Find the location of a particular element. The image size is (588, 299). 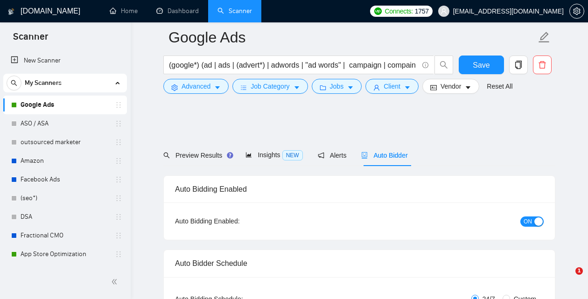

button: setting is located at coordinates (577, 11).